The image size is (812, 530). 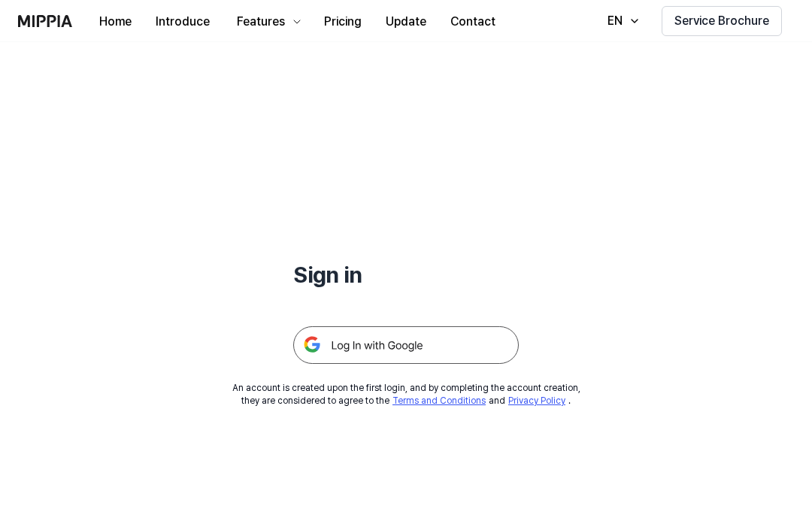 I want to click on a: Update, so click(x=406, y=21).